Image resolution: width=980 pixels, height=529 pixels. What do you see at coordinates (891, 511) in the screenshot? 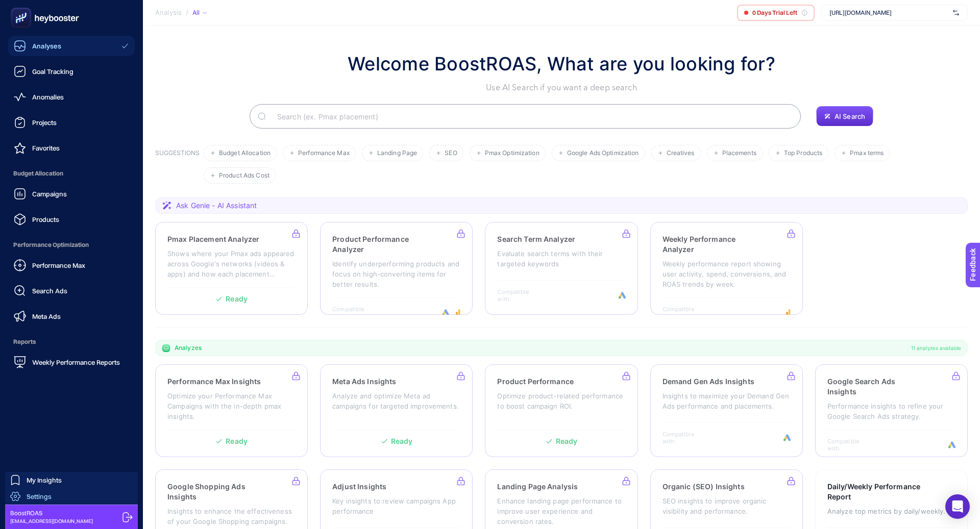
I see `p: Analyze top metrics by daily/weekly.` at bounding box center [891, 511].